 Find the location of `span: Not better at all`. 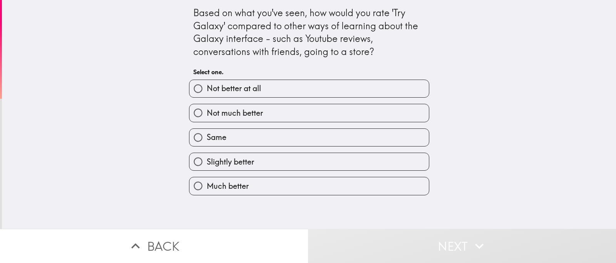

span: Not better at all is located at coordinates (234, 88).